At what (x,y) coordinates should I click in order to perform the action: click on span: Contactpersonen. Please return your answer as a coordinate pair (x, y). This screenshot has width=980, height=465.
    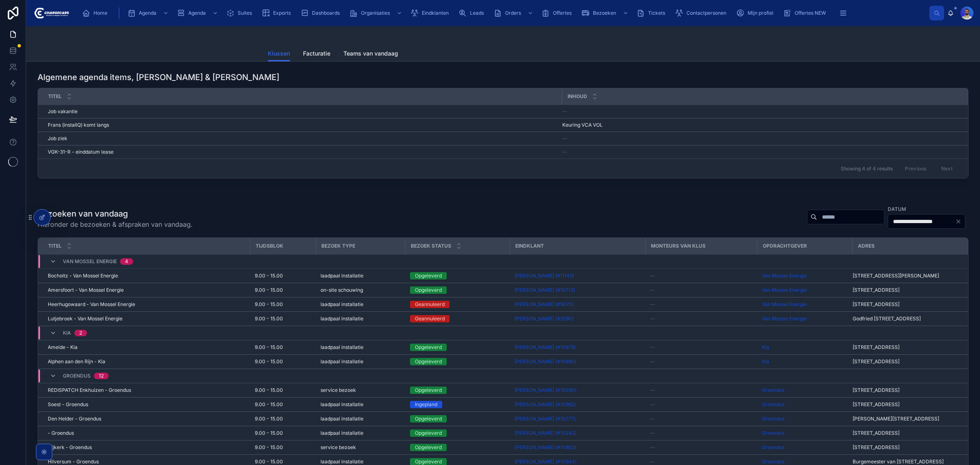
    Looking at the image, I should click on (706, 13).